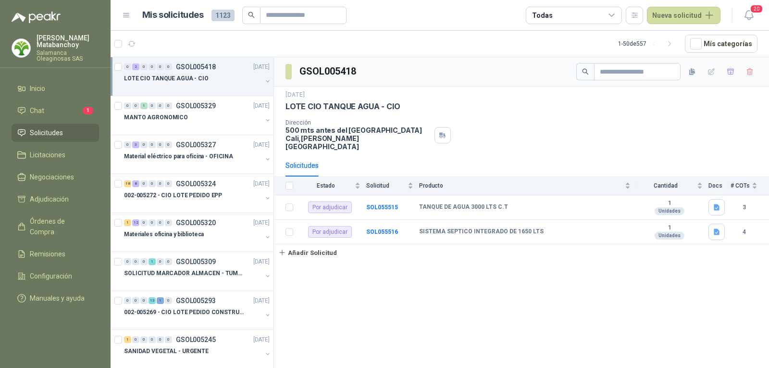 This screenshot has width=769, height=368. I want to click on span: Inicio, so click(37, 88).